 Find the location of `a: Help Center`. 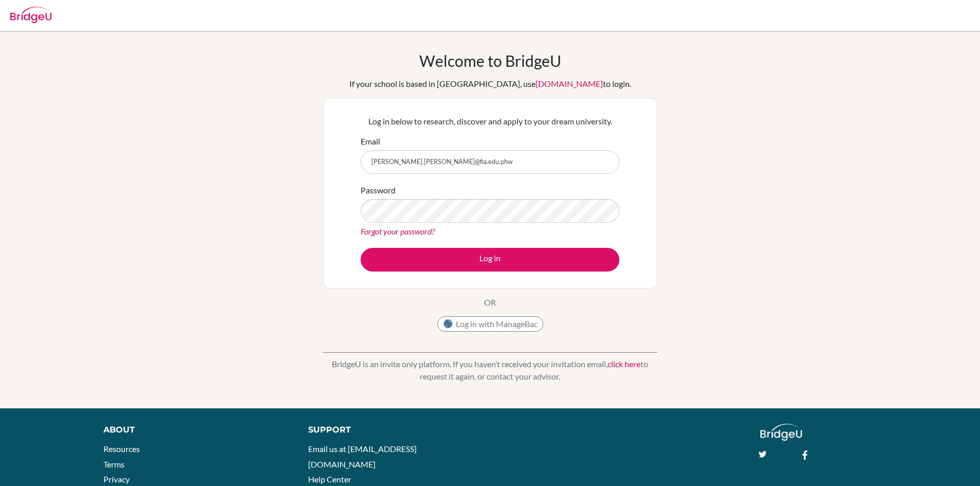

a: Help Center is located at coordinates (330, 479).